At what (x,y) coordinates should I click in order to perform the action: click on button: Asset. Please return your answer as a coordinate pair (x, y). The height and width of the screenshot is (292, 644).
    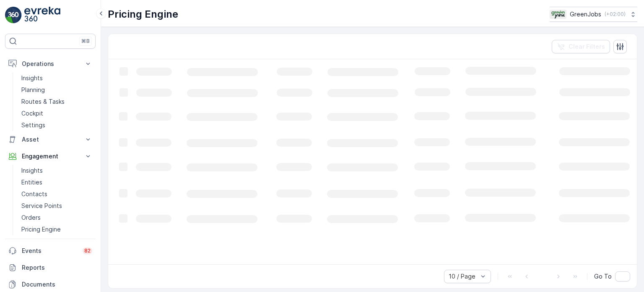
    Looking at the image, I should click on (50, 139).